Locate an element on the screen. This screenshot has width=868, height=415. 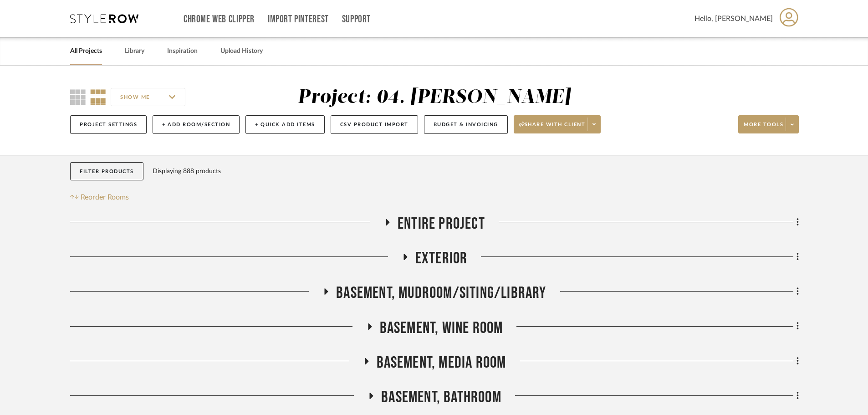
button: More tools is located at coordinates (769, 124).